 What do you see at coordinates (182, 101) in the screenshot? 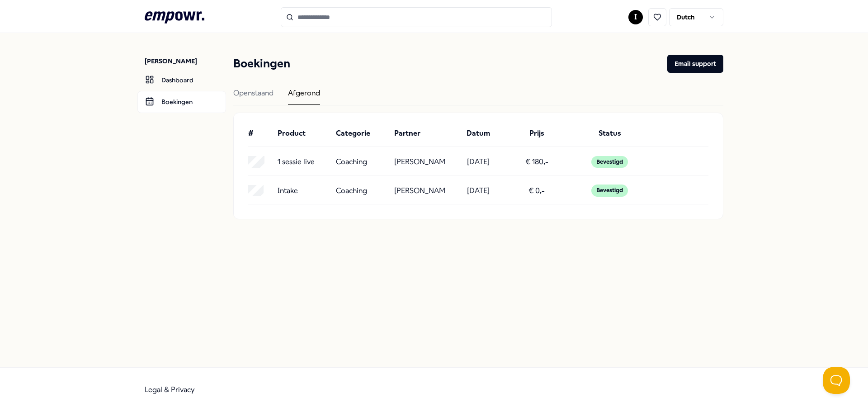
I see `a: Boekingen` at bounding box center [182, 101].